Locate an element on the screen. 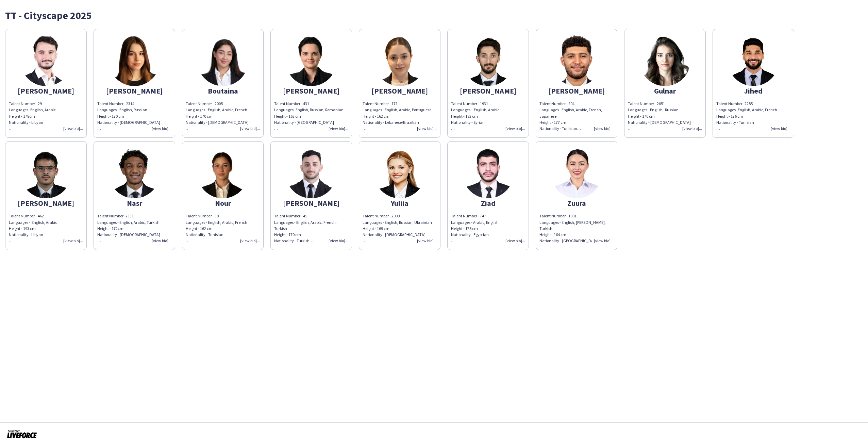 Image resolution: width=868 pixels, height=447 pixels. img: thumb-99595767-d77e-4714-a9c3-349fba0315ce.png is located at coordinates (400, 60).